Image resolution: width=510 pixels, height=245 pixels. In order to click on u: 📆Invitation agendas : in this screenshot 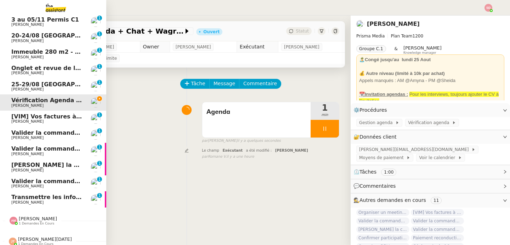, I will do `click(383, 94)`.